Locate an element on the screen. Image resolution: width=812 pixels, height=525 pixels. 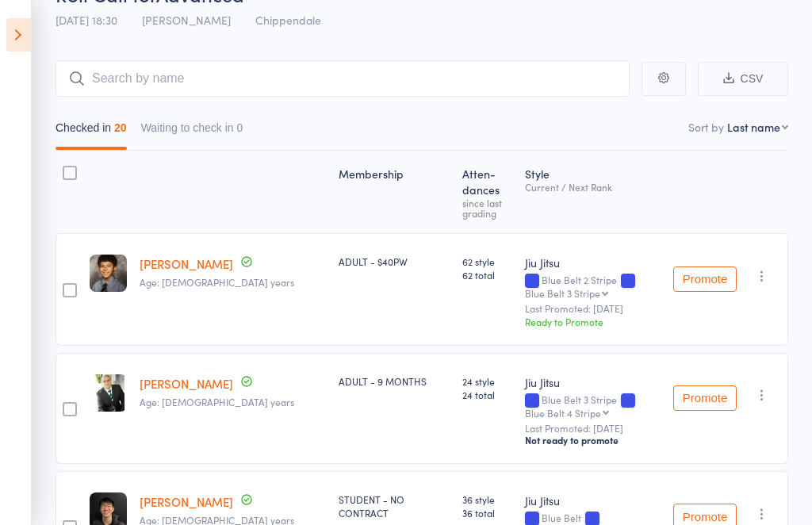
div: Ready to Promote is located at coordinates (592, 321).